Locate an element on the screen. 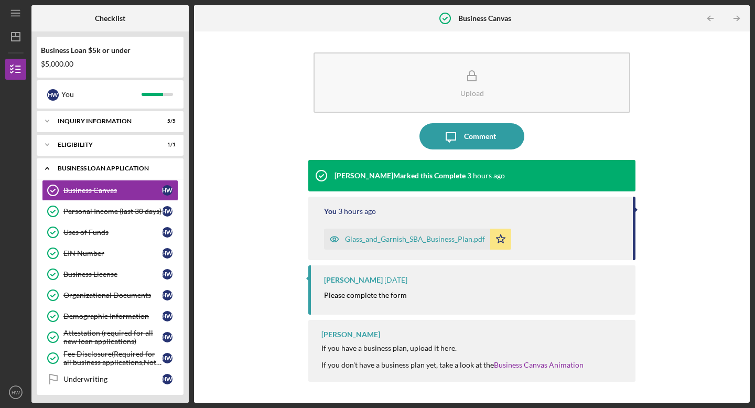 This screenshot has height=408, width=755. div: BUSINESS LOAN APPLICATION is located at coordinates (114, 168).